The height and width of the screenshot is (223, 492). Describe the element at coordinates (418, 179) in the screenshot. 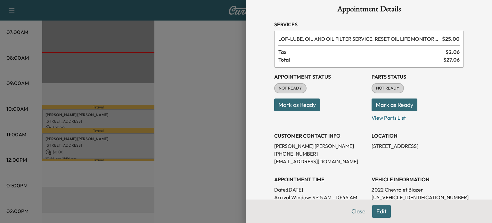

I see `h3: VEHICLE INFORMATION` at that location.